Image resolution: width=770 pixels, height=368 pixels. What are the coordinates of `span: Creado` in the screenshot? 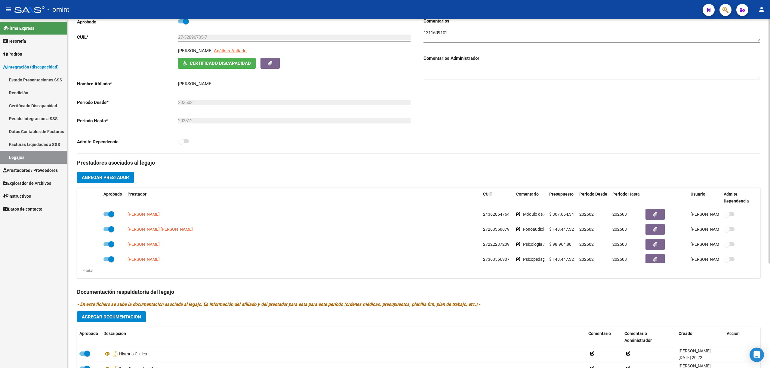 It's located at (685, 334).